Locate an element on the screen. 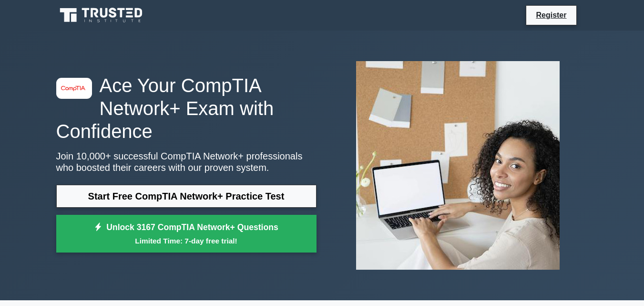 The width and height of the screenshot is (644, 306). a: Start Free CompTIA Network+ Practice Test is located at coordinates (187, 196).